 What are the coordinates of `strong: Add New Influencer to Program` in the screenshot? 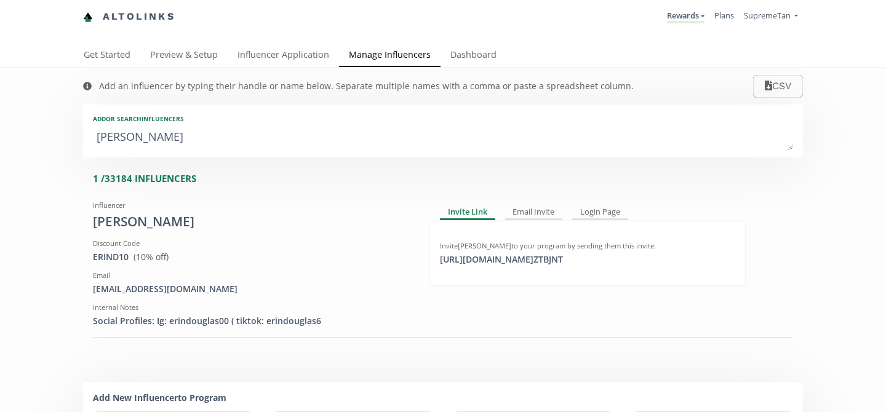 It's located at (159, 397).